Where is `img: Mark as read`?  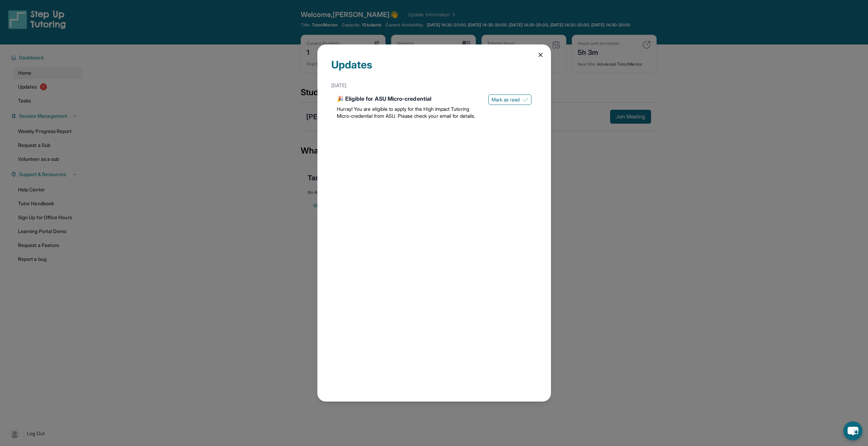
img: Mark as read is located at coordinates (526, 100).